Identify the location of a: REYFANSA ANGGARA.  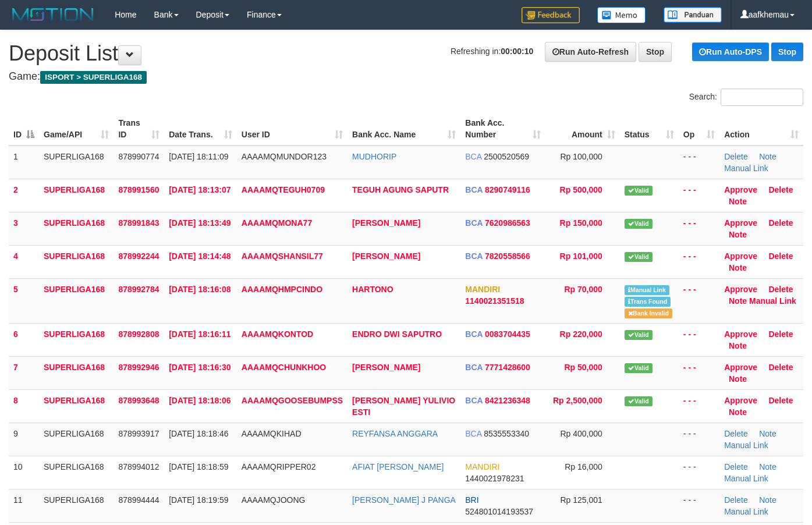
(395, 433).